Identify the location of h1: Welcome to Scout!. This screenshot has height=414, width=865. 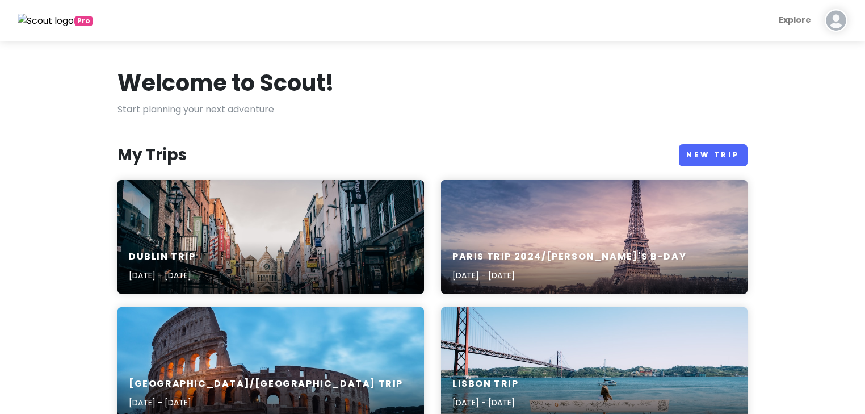
(226, 83).